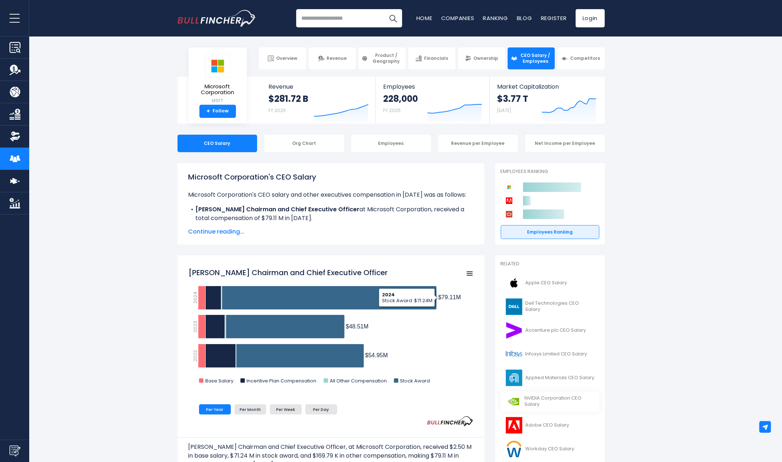 This screenshot has height=462, width=782. Describe the element at coordinates (217, 18) in the screenshot. I see `a: Go to homepage` at that location.